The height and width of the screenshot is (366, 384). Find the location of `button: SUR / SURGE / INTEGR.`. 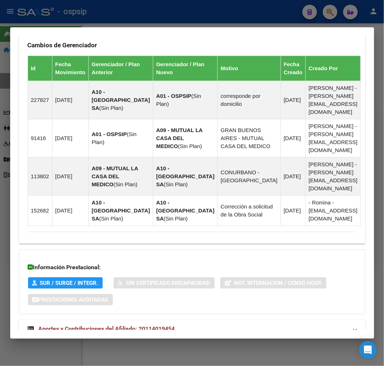

button: SUR / SURGE / INTEGR. is located at coordinates (65, 283).